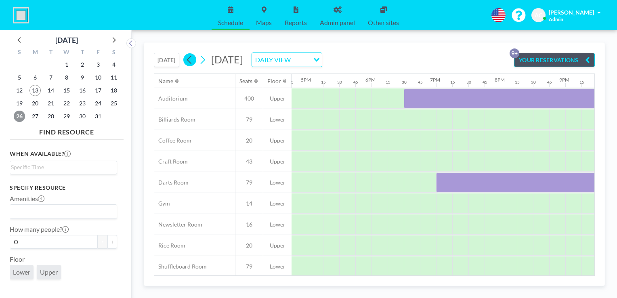  What do you see at coordinates (67, 103) in the screenshot?
I see `span: Wednesday, October 22, 2025` at bounding box center [67, 103].